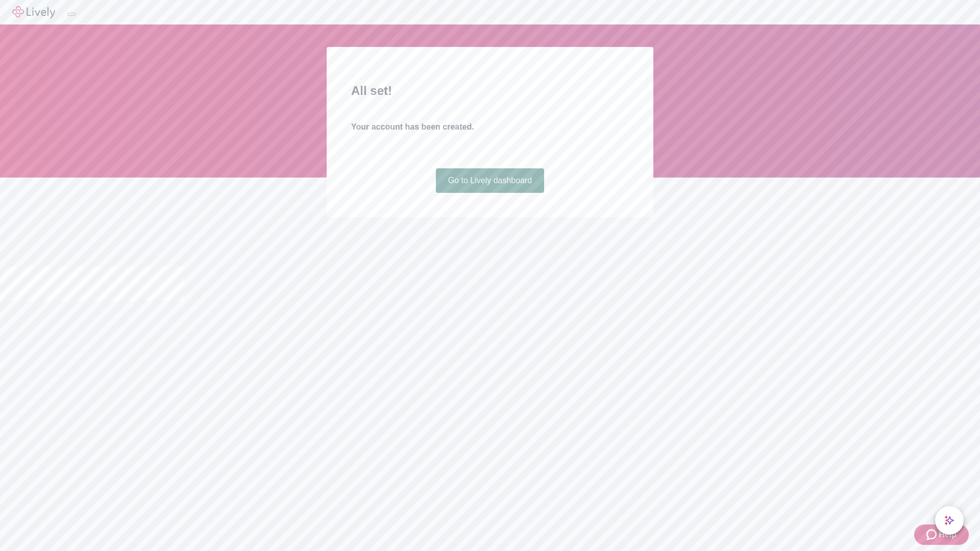  Describe the element at coordinates (490, 91) in the screenshot. I see `h2: All set!` at that location.